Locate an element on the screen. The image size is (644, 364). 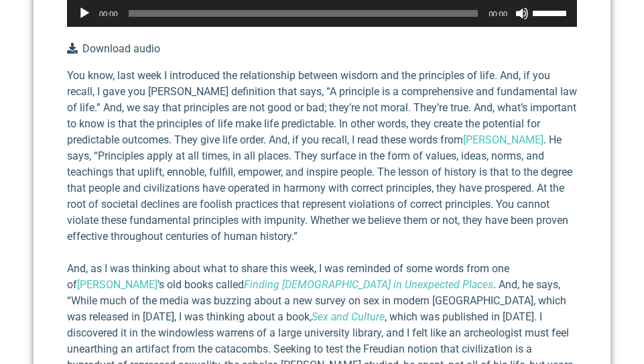
button: Play is located at coordinates (84, 13).